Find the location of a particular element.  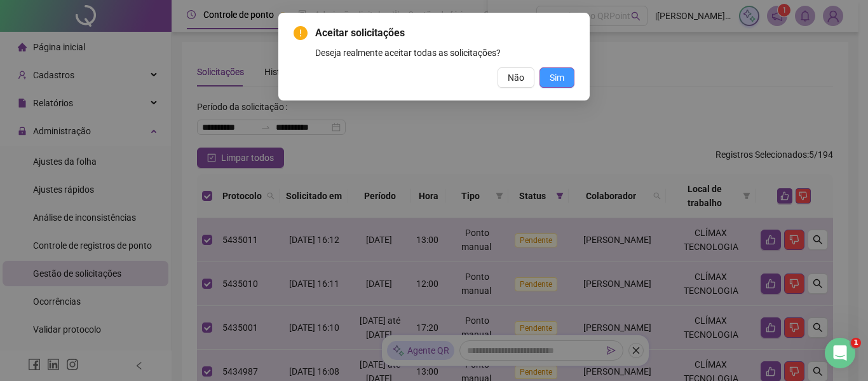

span: Sim is located at coordinates (557, 78).